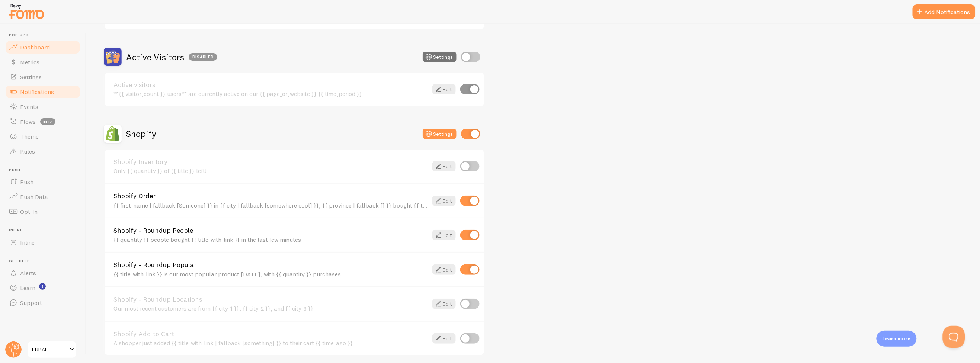 The height and width of the screenshot is (363, 980). What do you see at coordinates (270, 171) in the screenshot?
I see `div: Only {{ quantity }} of {{ title }} left!` at bounding box center [270, 171].